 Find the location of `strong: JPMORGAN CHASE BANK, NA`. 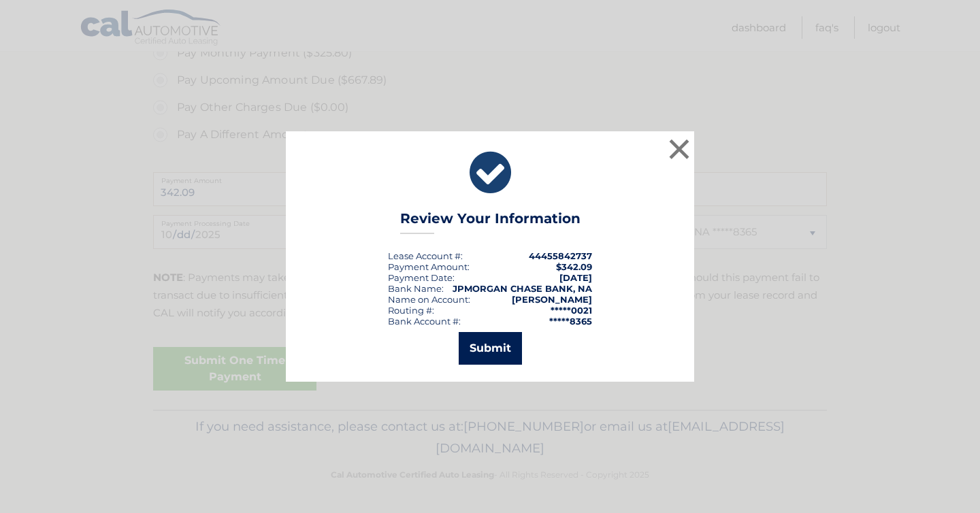

strong: JPMORGAN CHASE BANK, NA is located at coordinates (522, 289).